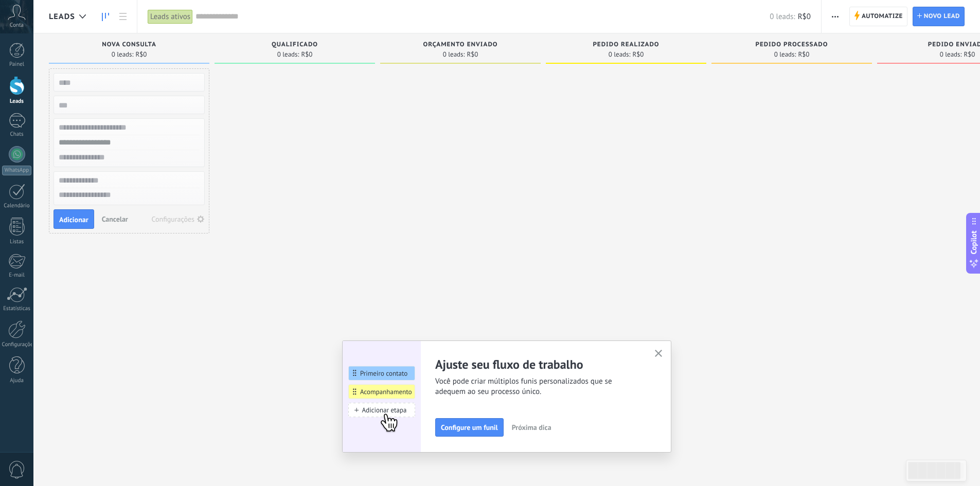  What do you see at coordinates (17, 275) in the screenshot?
I see `div: E-mail` at bounding box center [17, 275].